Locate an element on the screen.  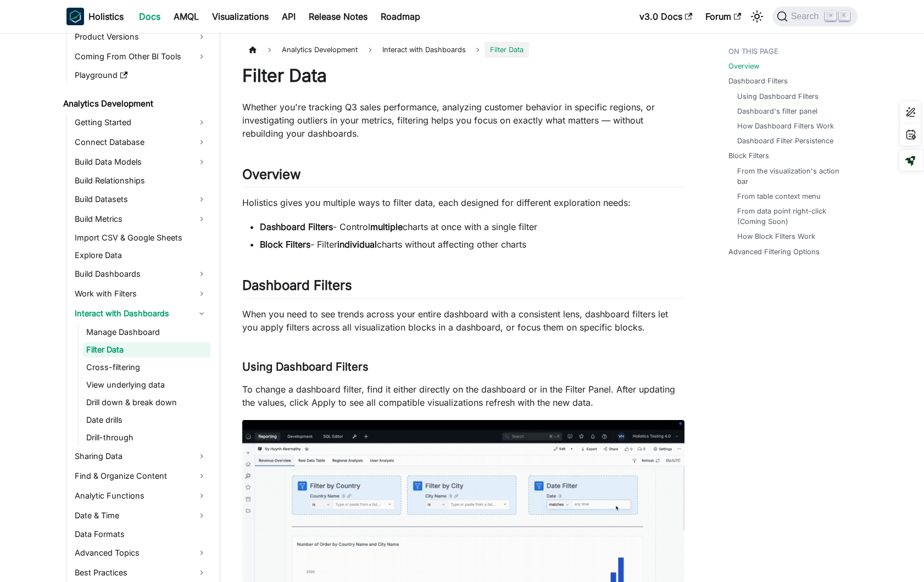
a: Work with Filters is located at coordinates (141, 294).